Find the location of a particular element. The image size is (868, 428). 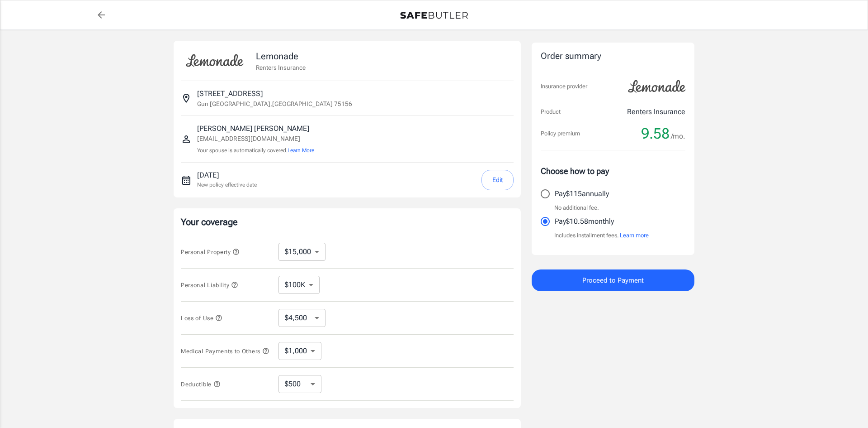

button: Edit is located at coordinates (497, 180).